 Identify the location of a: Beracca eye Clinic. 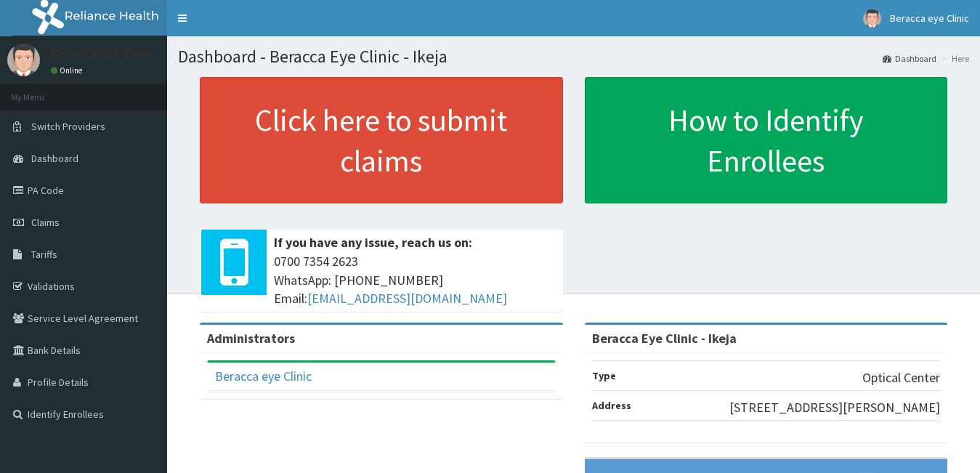
(263, 375).